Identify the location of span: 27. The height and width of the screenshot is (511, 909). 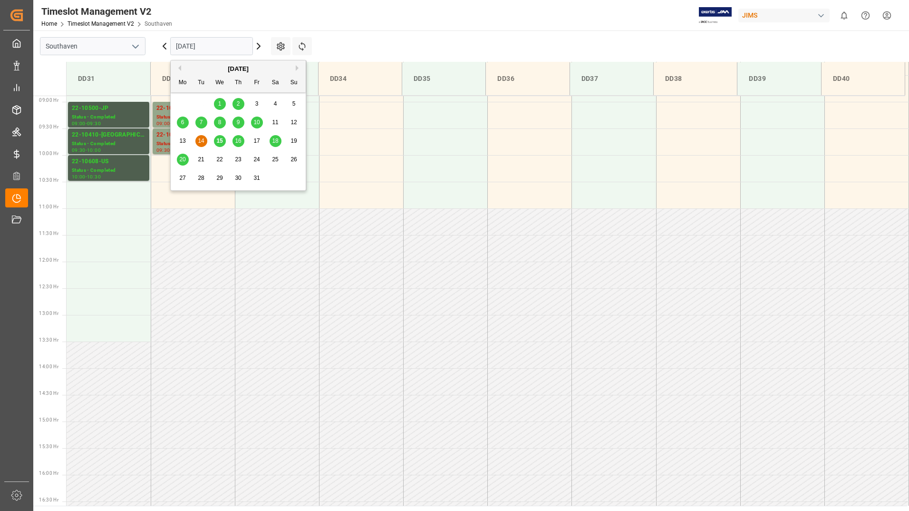
(182, 178).